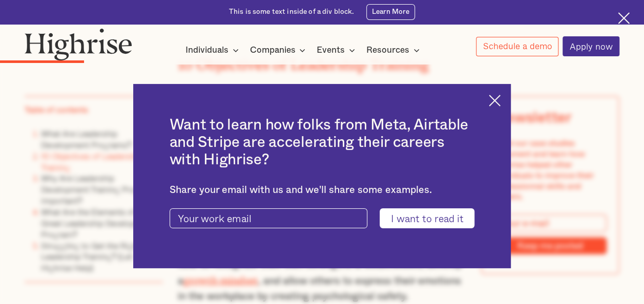 This screenshot has height=304, width=644. Describe the element at coordinates (517, 47) in the screenshot. I see `a: Schedule a demo` at that location.